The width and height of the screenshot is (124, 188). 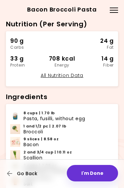 I want to click on div: Energy, so click(x=62, y=65).